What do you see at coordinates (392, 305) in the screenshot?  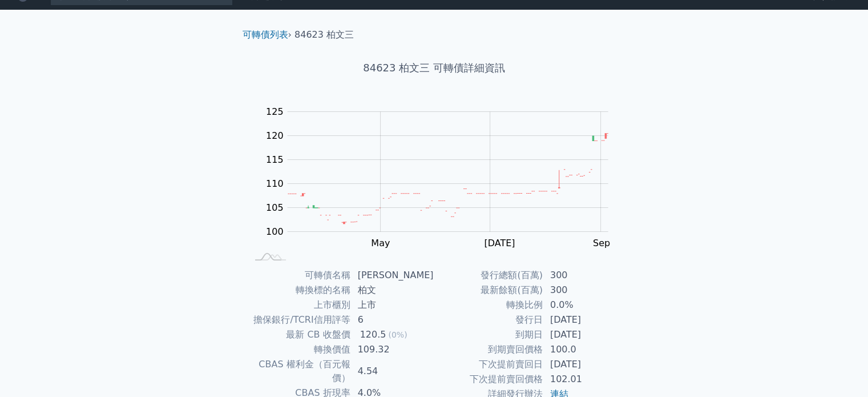 I see `td: 上市` at bounding box center [392, 305].